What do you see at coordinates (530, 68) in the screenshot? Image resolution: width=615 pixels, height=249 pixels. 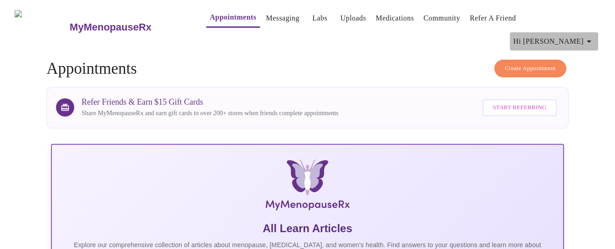 I see `span: Create Appointment` at bounding box center [530, 68].